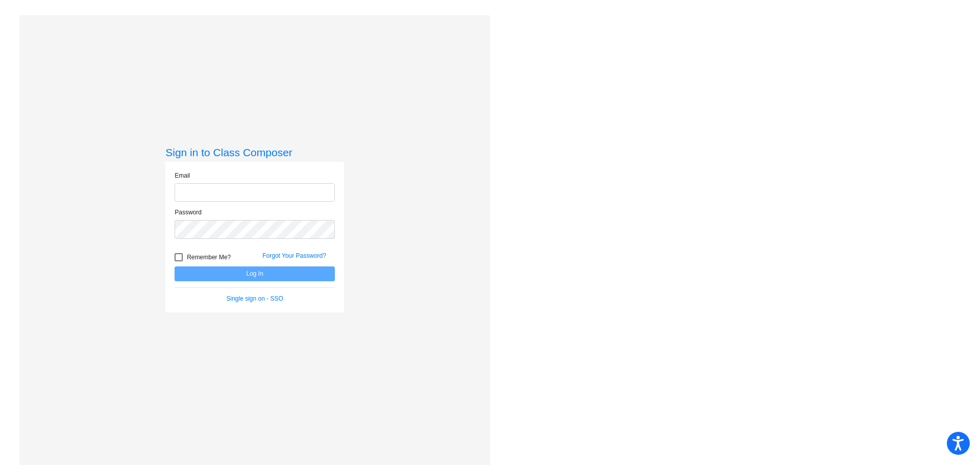  I want to click on span: Remember Me?, so click(209, 257).